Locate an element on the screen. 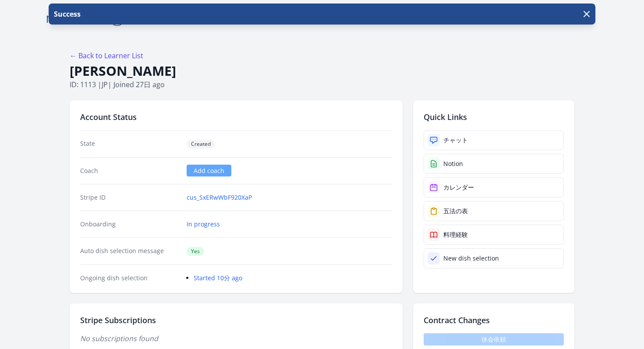 The height and width of the screenshot is (349, 644). div: カレンダー is located at coordinates (458, 188).